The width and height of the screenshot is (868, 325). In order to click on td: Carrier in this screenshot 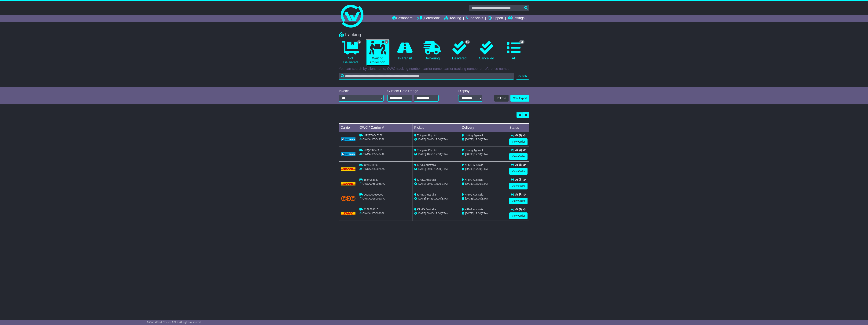, I will do `click(348, 128)`.